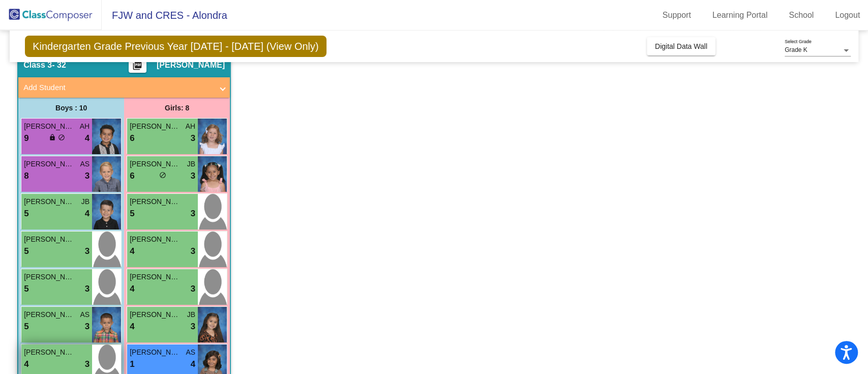  What do you see at coordinates (740, 15) in the screenshot?
I see `a: Learning Portal` at bounding box center [740, 15].